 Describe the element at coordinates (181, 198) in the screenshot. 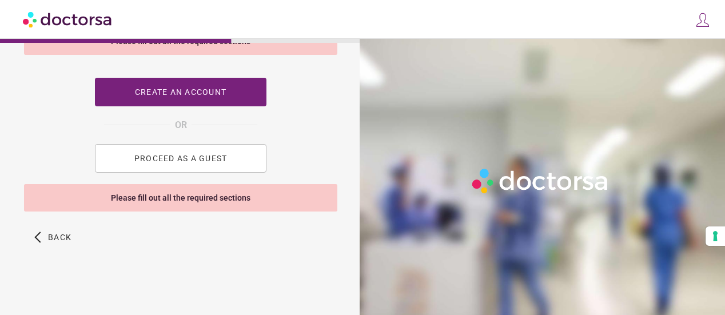

I see `div: Please fill out all the required sections` at that location.